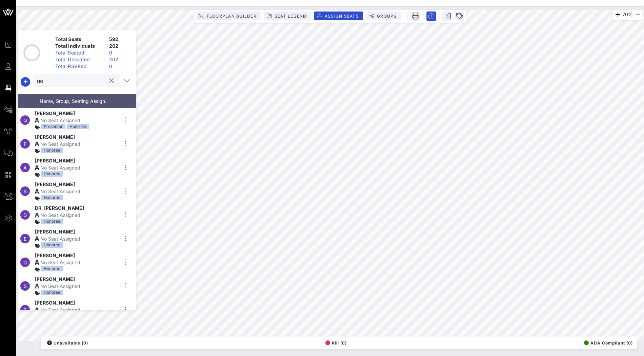  Describe the element at coordinates (112, 81) in the screenshot. I see `button: clear icon` at that location.